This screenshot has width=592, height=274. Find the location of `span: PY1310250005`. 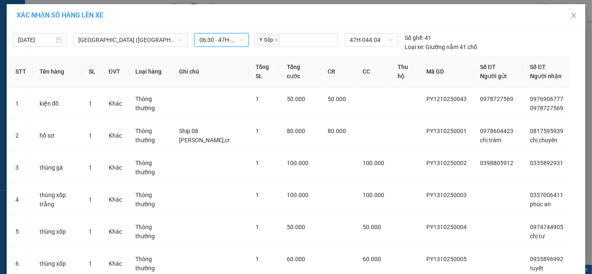

span: PY1310250005 is located at coordinates (446, 259).